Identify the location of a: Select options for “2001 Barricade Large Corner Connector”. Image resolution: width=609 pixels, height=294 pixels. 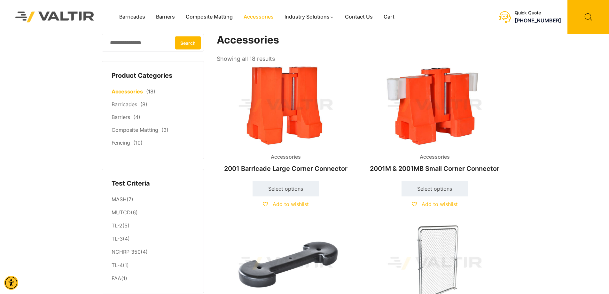
(286, 189).